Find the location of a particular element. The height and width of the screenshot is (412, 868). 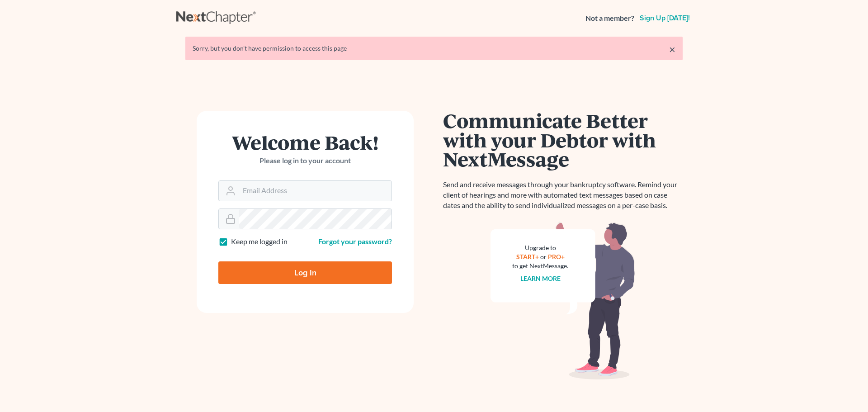

a: START+ is located at coordinates (527, 256).